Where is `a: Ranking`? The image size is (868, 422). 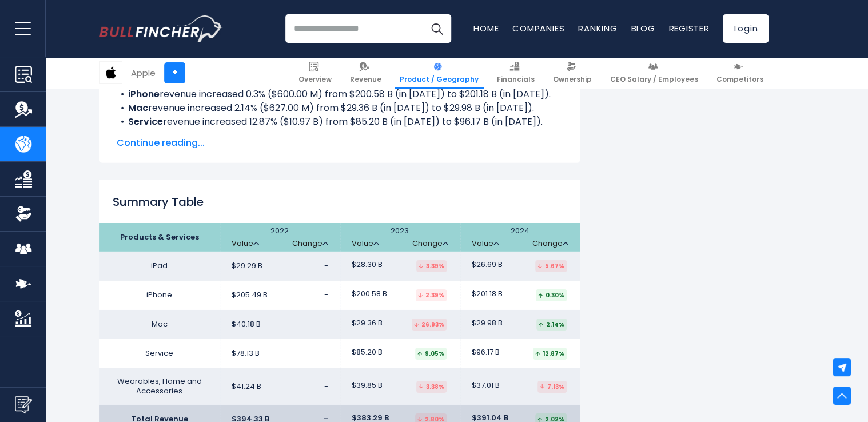
a: Ranking is located at coordinates (598, 28).